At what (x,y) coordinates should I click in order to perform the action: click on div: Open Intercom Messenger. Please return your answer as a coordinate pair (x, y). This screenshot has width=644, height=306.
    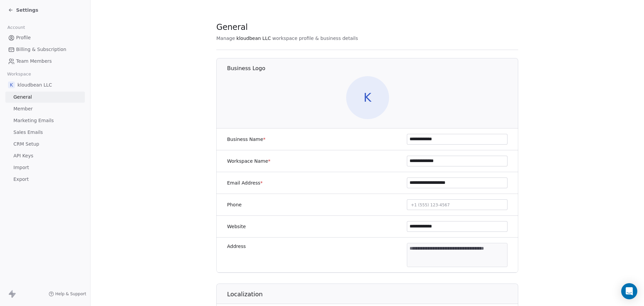
    Looking at the image, I should click on (630, 292).